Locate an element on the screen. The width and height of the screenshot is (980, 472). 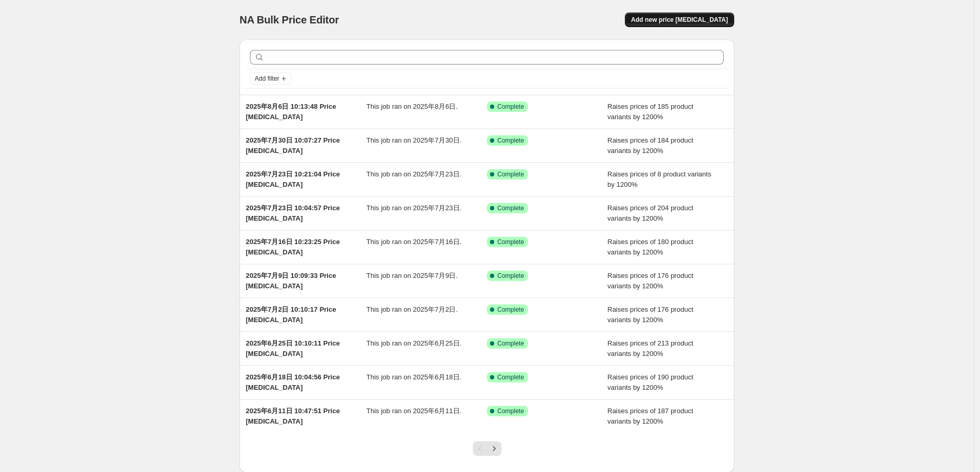
span: This job ran on 2025年6月25日. is located at coordinates (414, 343).